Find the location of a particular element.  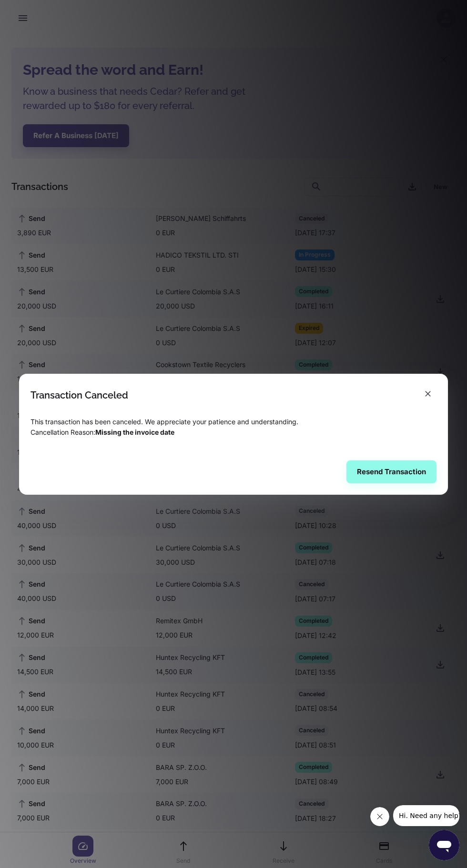

span: Missing the invoice date is located at coordinates (135, 432).